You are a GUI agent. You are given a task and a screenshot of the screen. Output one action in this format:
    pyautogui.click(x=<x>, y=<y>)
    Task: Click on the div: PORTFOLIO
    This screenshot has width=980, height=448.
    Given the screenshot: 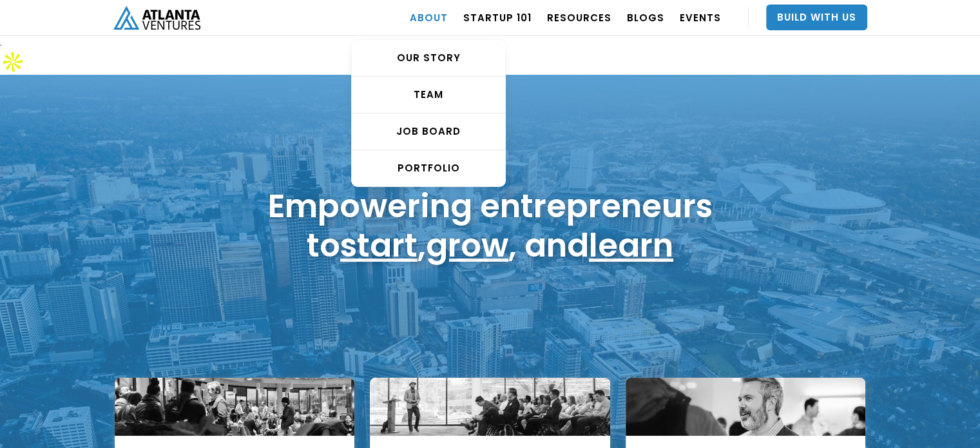 What is the action you would take?
    pyautogui.click(x=429, y=168)
    